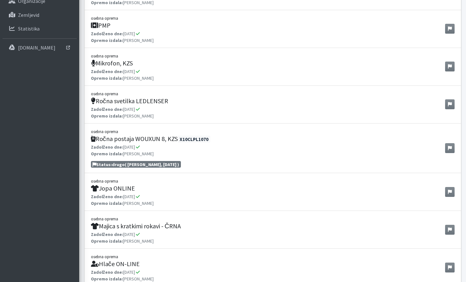  I want to click on h5: Majica s kratkimi rokavi - ČRNA, so click(136, 226).